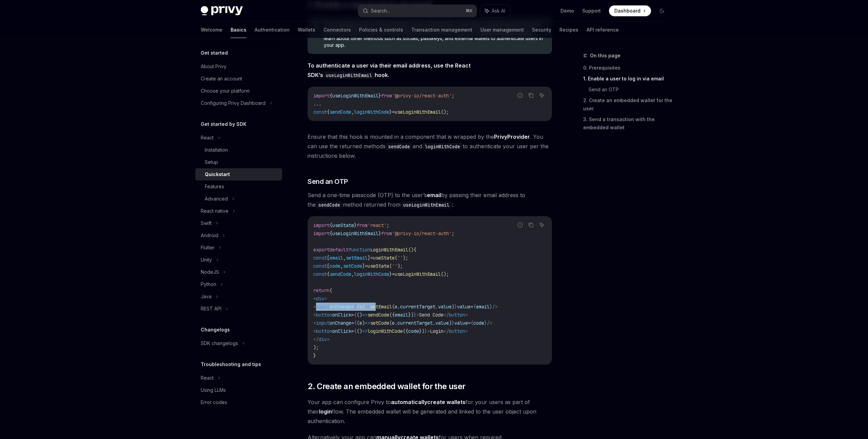 The image size is (868, 439). Describe the element at coordinates (415, 322) in the screenshot. I see `span: currentTarget` at that location.